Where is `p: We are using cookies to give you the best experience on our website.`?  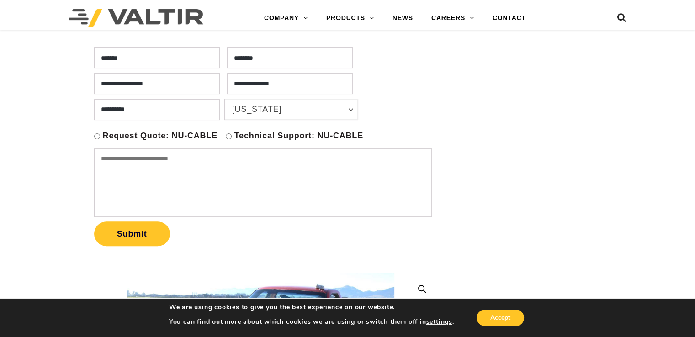 p: We are using cookies to give you the best experience on our website. is located at coordinates (312, 307).